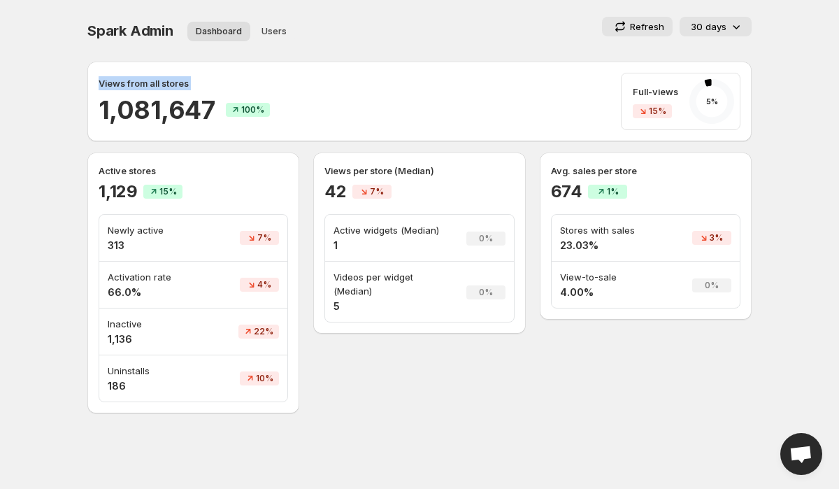 The width and height of the screenshot is (839, 489). I want to click on span: 3%, so click(716, 238).